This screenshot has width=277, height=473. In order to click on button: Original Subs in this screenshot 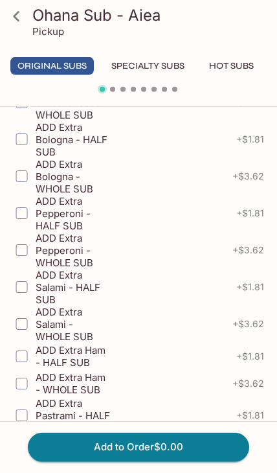, I will do `click(52, 66)`.